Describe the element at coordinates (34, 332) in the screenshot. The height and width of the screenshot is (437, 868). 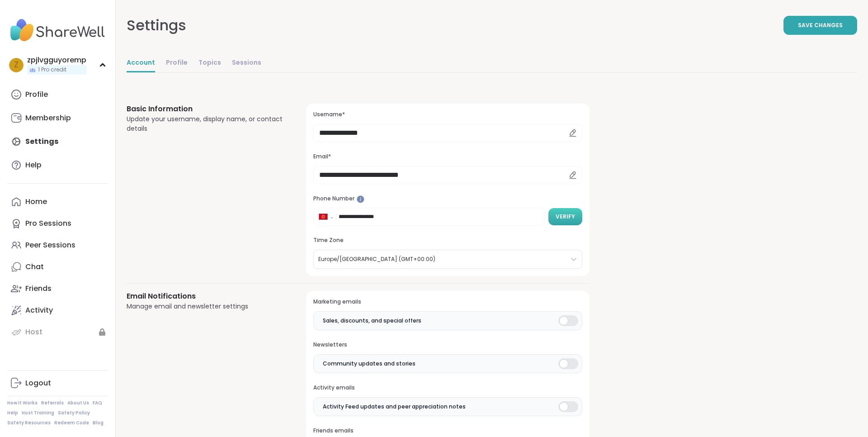
I see `div: Host` at that location.